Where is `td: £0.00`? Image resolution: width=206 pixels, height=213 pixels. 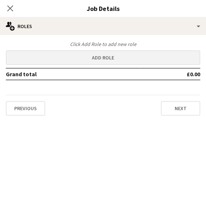
td: £0.00 is located at coordinates (170, 74).